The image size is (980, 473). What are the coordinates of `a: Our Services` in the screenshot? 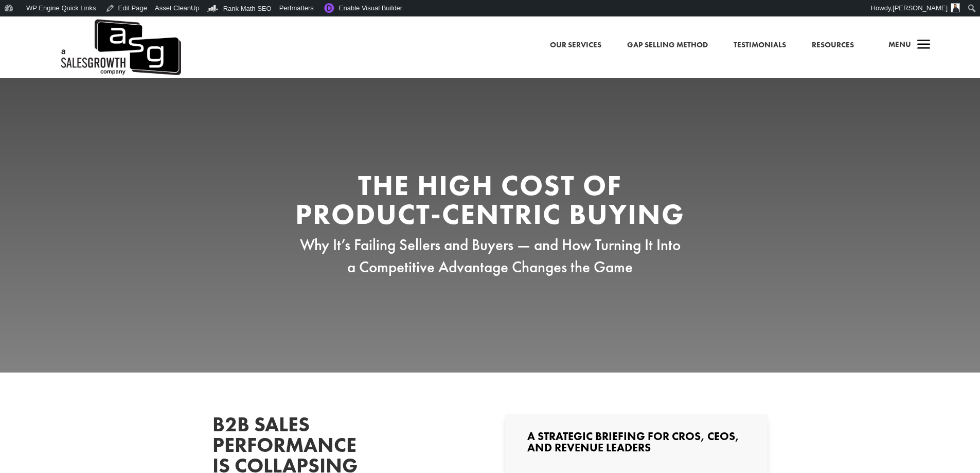 It's located at (576, 45).